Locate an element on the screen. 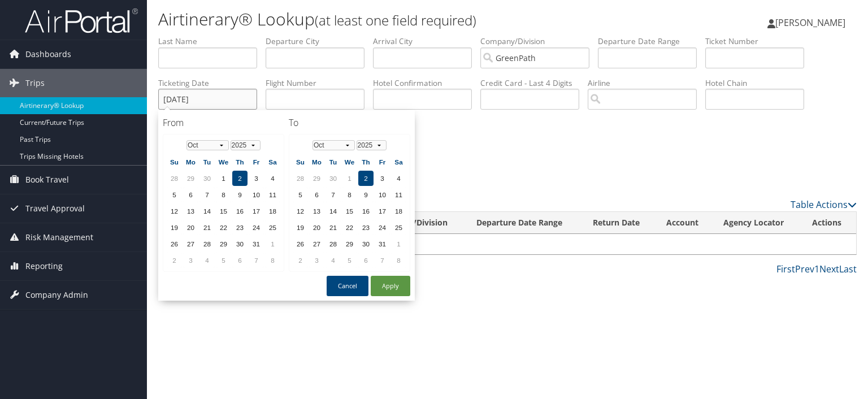  h1: Airtinerary® Lookup is located at coordinates (391, 19).